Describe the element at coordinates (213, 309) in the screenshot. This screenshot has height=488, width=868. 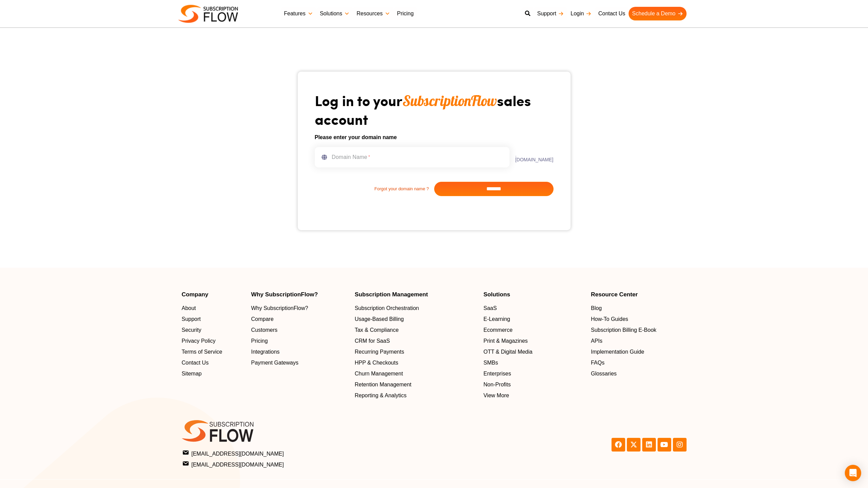
I see `a: About` at that location.